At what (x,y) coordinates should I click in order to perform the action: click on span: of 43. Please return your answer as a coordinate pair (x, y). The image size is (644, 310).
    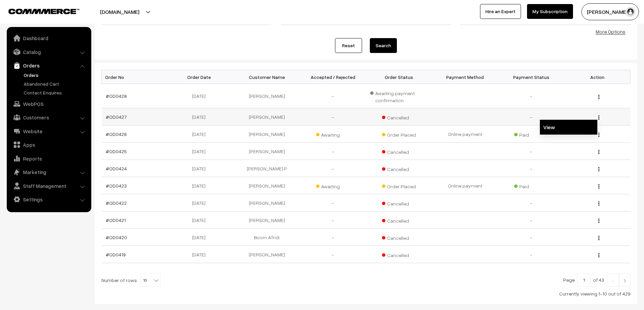
    Looking at the image, I should click on (598, 280).